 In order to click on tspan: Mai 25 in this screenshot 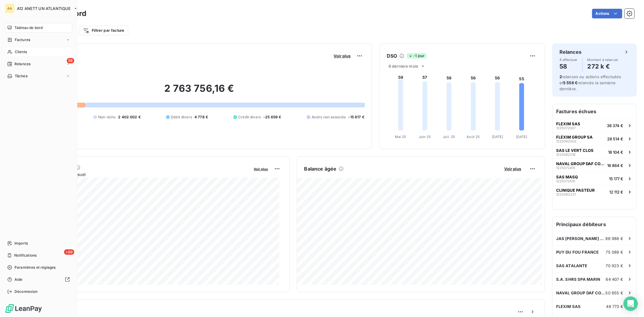, I will do `click(401, 137)`.